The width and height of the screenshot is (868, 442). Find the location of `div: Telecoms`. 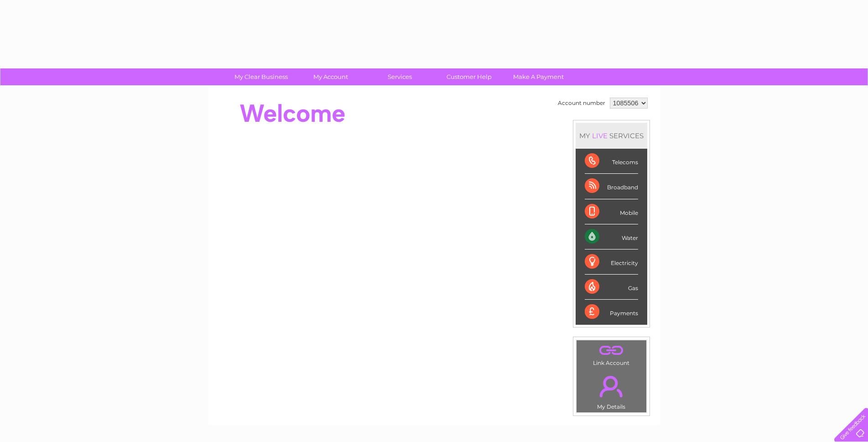

div: Telecoms is located at coordinates (611, 161).